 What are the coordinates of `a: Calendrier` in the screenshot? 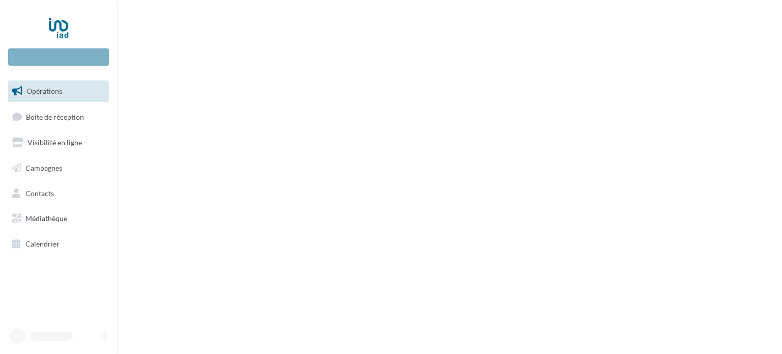 It's located at (59, 244).